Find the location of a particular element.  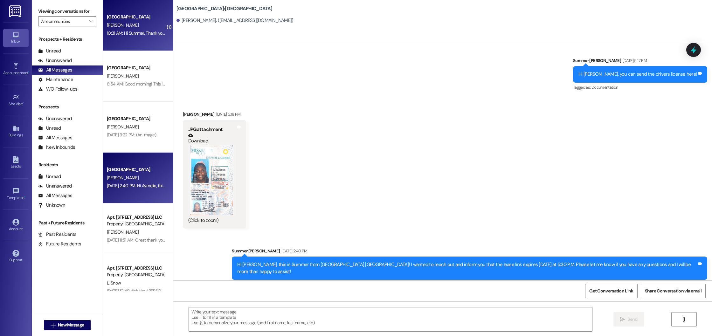

div: Prospects is located at coordinates (67, 107).